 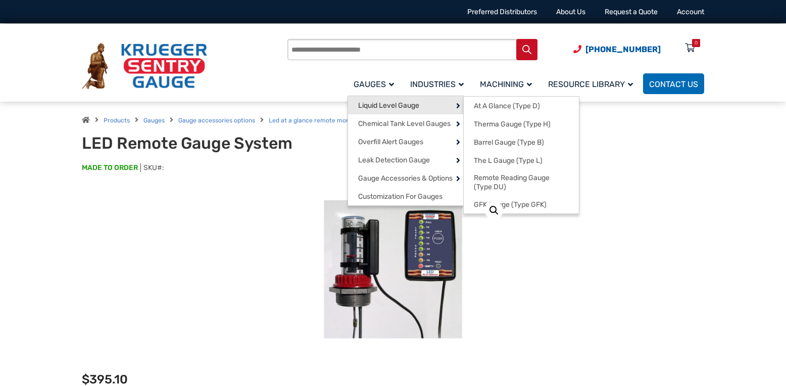 What do you see at coordinates (405, 178) in the screenshot?
I see `span: Gauge Accessories & Options` at bounding box center [405, 178].